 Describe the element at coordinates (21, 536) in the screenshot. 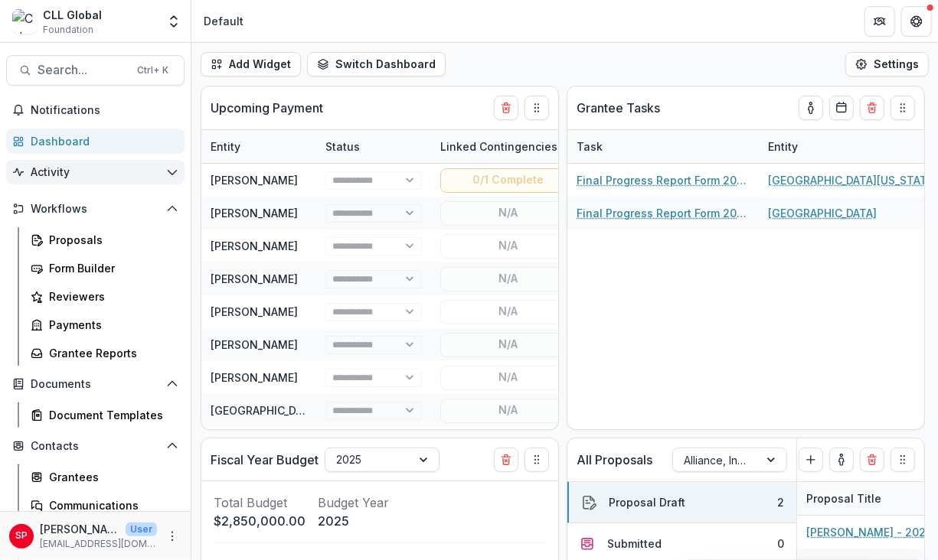

I see `div: Sam Pace` at that location.